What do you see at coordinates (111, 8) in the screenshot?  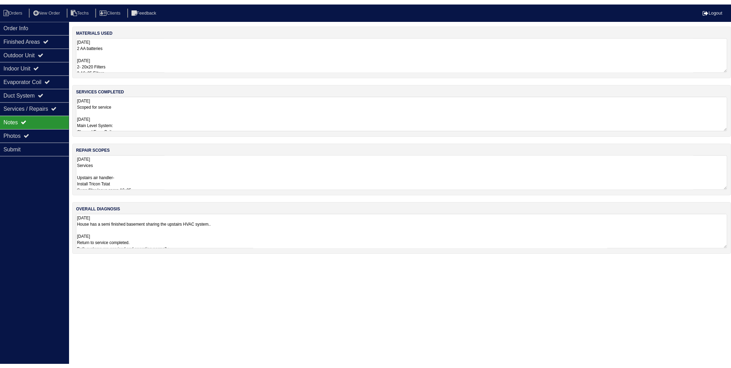 I see `a: Clients` at bounding box center [111, 8].